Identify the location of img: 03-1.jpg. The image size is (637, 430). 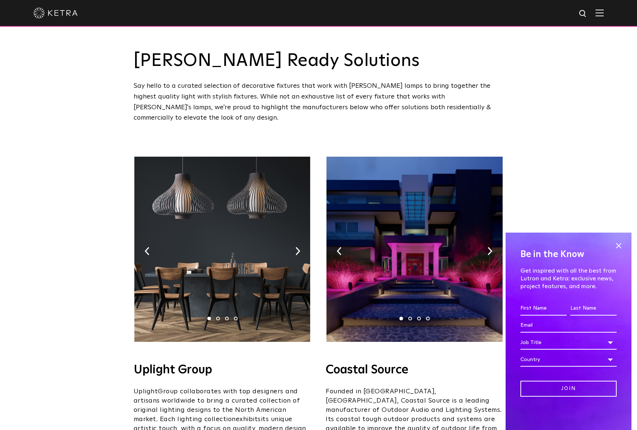
(414, 249).